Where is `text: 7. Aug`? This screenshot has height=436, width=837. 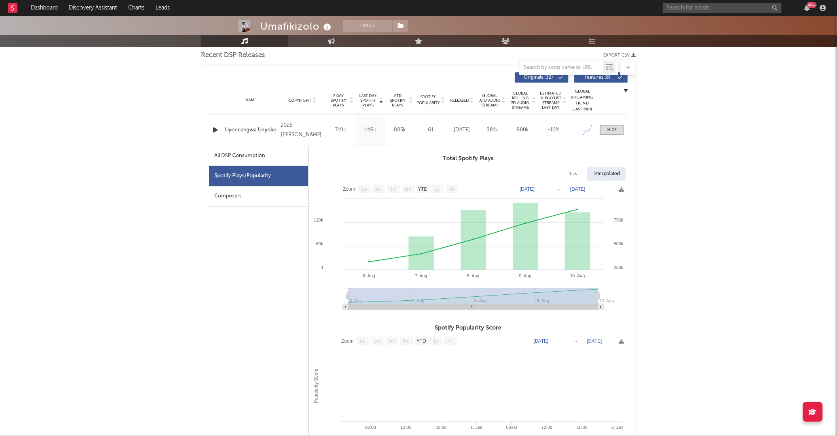 text: 7. Aug is located at coordinates (421, 276).